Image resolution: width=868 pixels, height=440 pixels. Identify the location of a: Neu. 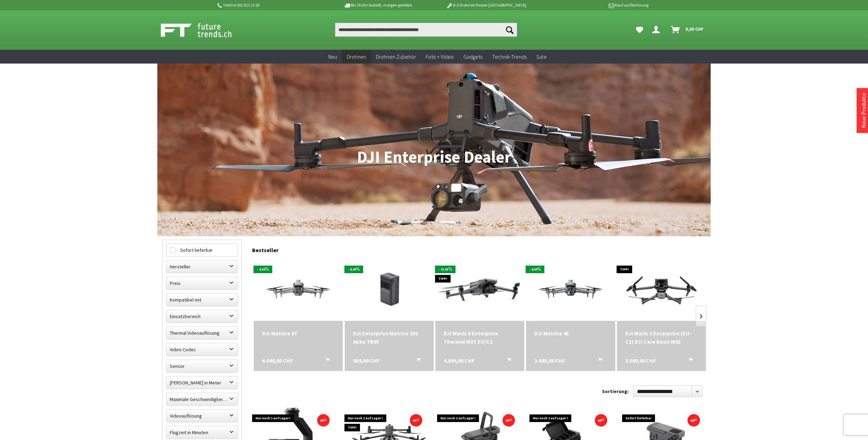
(332, 57).